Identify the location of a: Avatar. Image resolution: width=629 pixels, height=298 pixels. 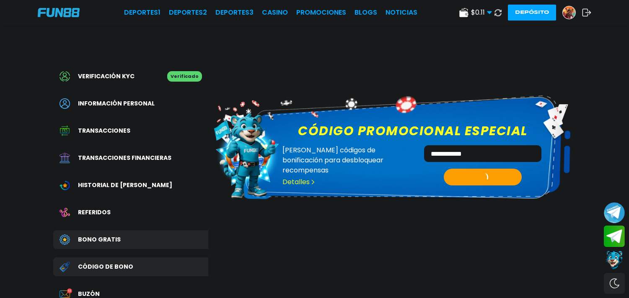
(572, 13).